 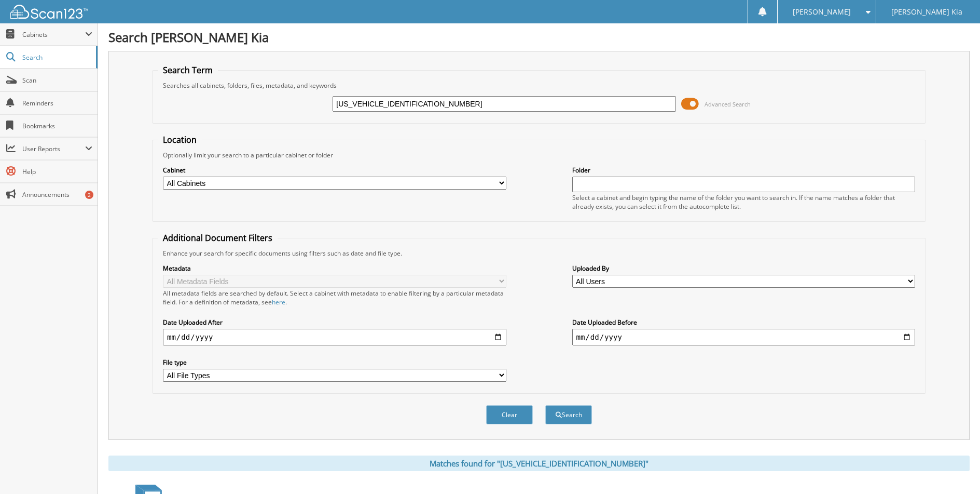 What do you see at coordinates (218, 238) in the screenshot?
I see `legend: Additional Document Filters` at bounding box center [218, 238].